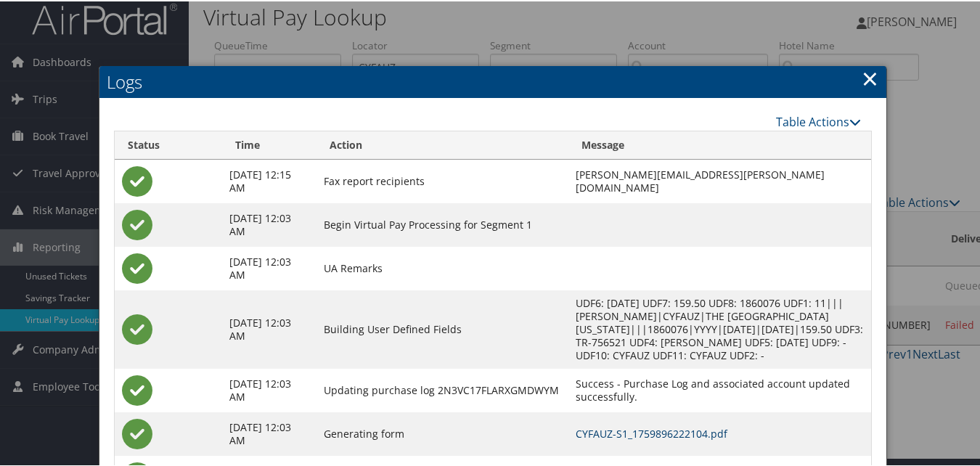 The height and width of the screenshot is (466, 980). I want to click on td: UA Remarks, so click(442, 267).